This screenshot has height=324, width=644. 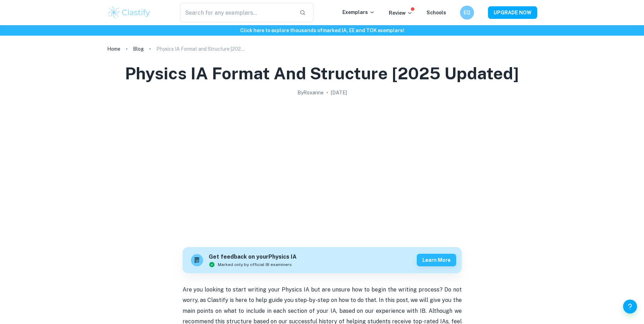 I want to click on p: Exemplars, so click(x=359, y=13).